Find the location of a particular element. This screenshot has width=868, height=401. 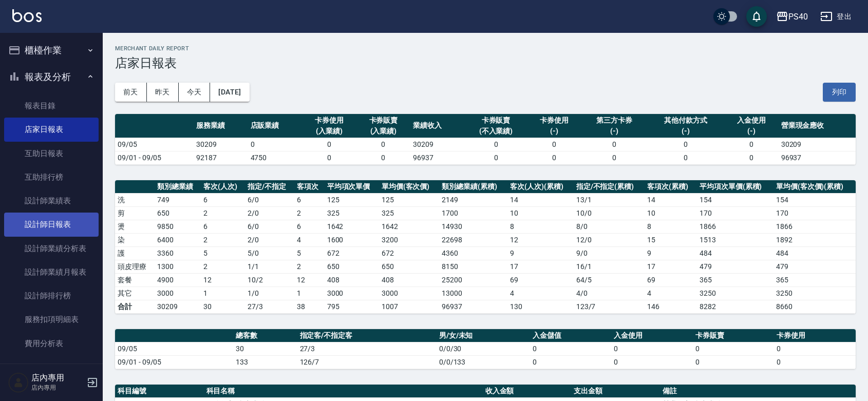

th: 卡券販賣 is located at coordinates (733, 336).